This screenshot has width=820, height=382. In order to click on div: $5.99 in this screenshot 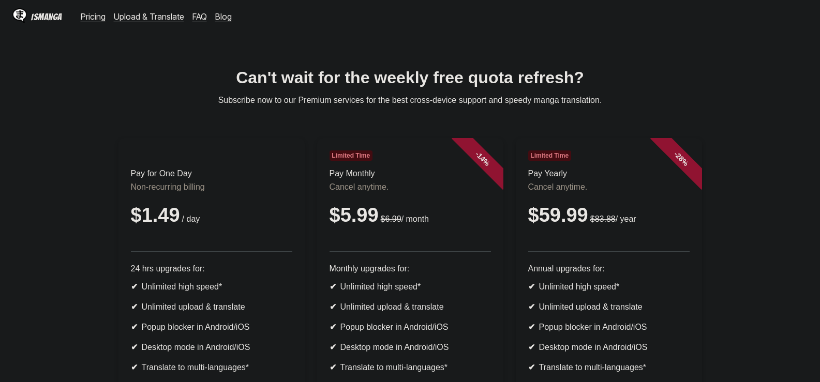, I will do `click(410, 215)`.